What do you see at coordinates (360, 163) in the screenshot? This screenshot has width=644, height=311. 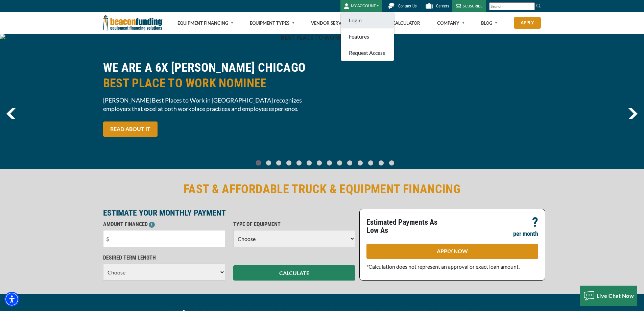 I see `a: Go To Slide 10` at bounding box center [360, 163].